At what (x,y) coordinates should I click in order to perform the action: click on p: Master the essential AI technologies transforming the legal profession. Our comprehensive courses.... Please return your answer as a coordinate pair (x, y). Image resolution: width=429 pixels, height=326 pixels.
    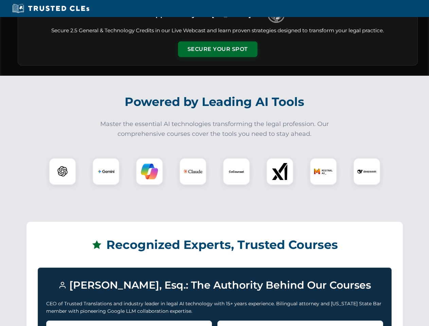
    Looking at the image, I should click on (215, 129).